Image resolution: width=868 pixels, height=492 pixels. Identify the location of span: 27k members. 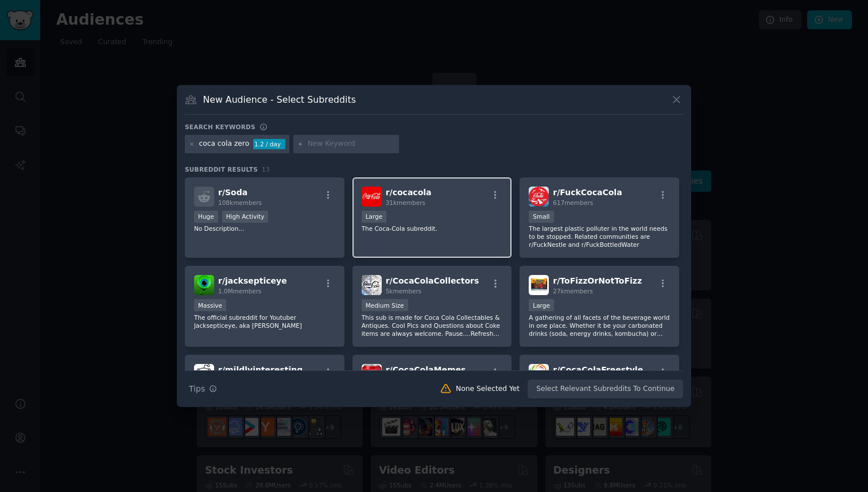
(573, 291).